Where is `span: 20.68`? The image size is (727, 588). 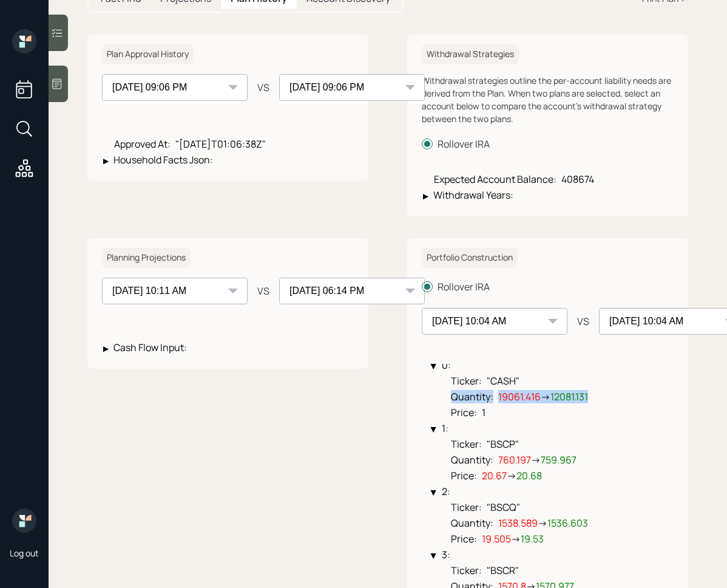
span: 20.68 is located at coordinates (530, 475).